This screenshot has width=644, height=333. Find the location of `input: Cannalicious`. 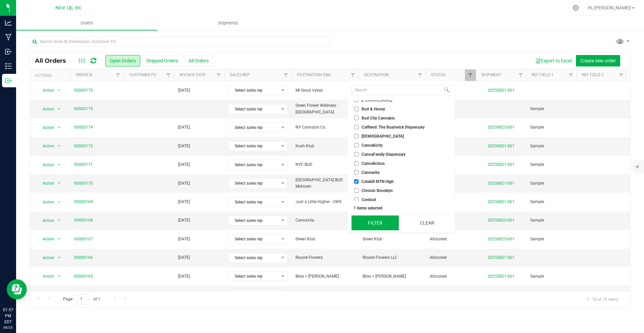

input: Cannalicious is located at coordinates (356, 163).